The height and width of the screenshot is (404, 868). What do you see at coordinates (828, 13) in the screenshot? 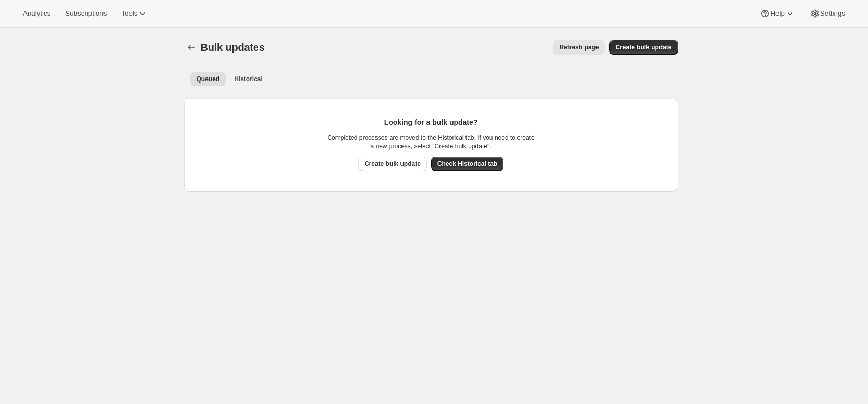
I see `button: Settings` at bounding box center [828, 13].